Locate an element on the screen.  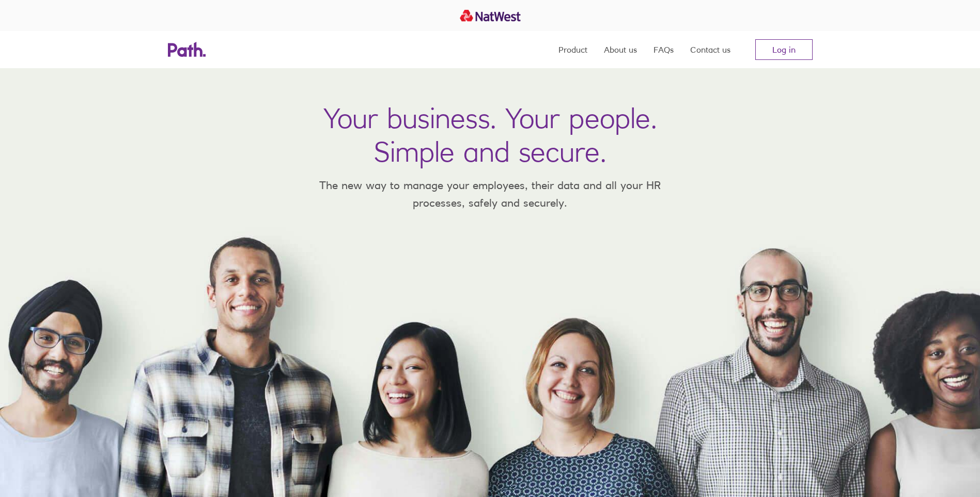
p: The new way to manage your employees, their data and all your HR processes, safely and securely. is located at coordinates (490, 194).